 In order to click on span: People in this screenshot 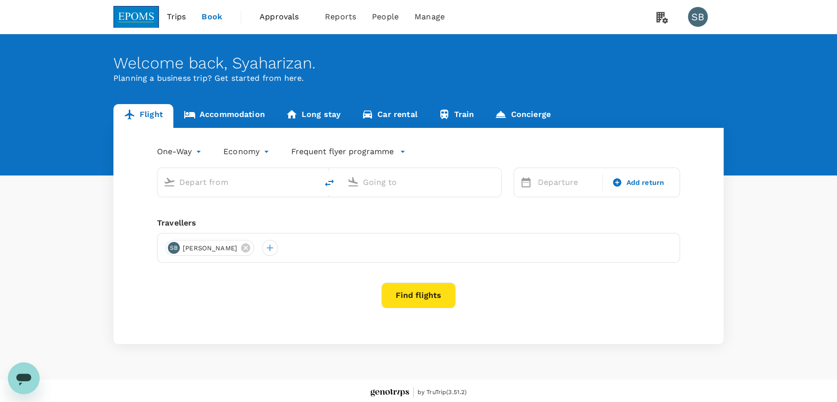, I will do `click(386, 17)`.